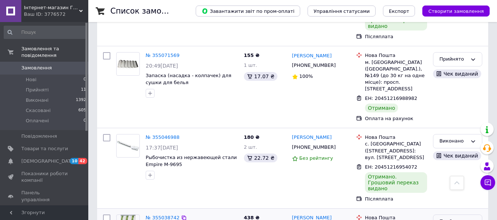 The width and height of the screenshot is (497, 220). I want to click on span: Скасовані, so click(38, 111).